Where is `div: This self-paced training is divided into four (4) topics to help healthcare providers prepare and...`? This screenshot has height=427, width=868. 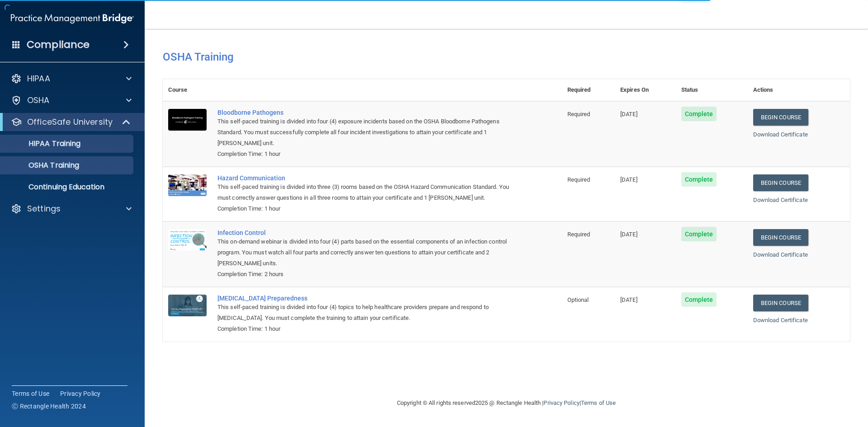
div: This self-paced training is divided into four (4) topics to help healthcare providers prepare and... is located at coordinates (367, 312).